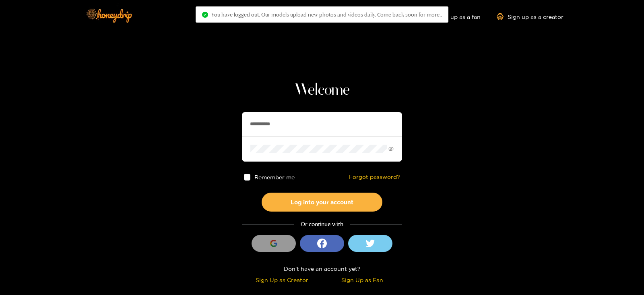 This screenshot has height=295, width=644. Describe the element at coordinates (327, 15) in the screenshot. I see `span: You have logged out. Our models upload new photos and videos daily. Come back soon for more..` at that location.